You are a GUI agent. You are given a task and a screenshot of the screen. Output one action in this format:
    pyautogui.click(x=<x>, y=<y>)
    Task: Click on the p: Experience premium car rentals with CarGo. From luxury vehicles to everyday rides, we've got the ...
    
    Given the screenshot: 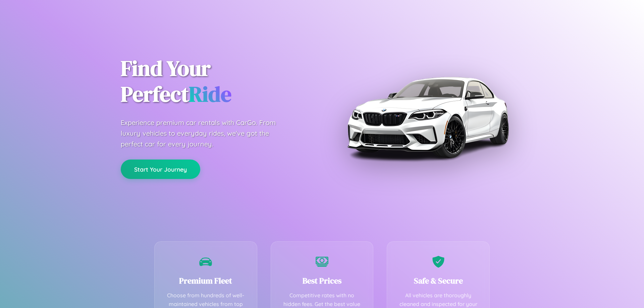 What is the action you would take?
    pyautogui.click(x=205, y=133)
    